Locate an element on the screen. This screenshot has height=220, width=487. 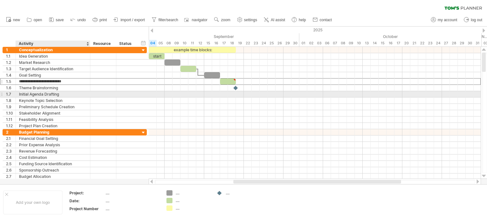
div: Thursday, 2 October 2025 is located at coordinates (311, 43).